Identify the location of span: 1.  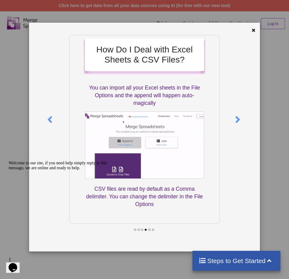
(4, 5).